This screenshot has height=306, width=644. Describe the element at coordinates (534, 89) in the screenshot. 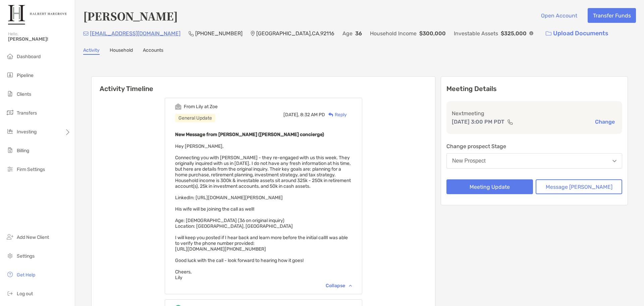

I see `p: Meeting Details` at that location.